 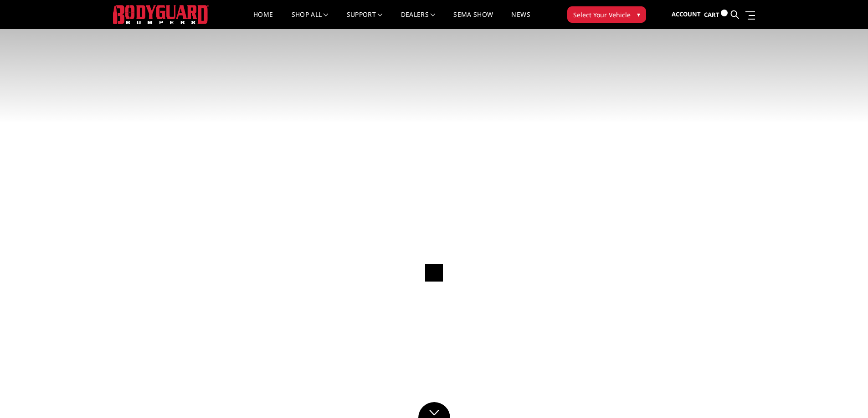 I want to click on a: Account, so click(x=687, y=15).